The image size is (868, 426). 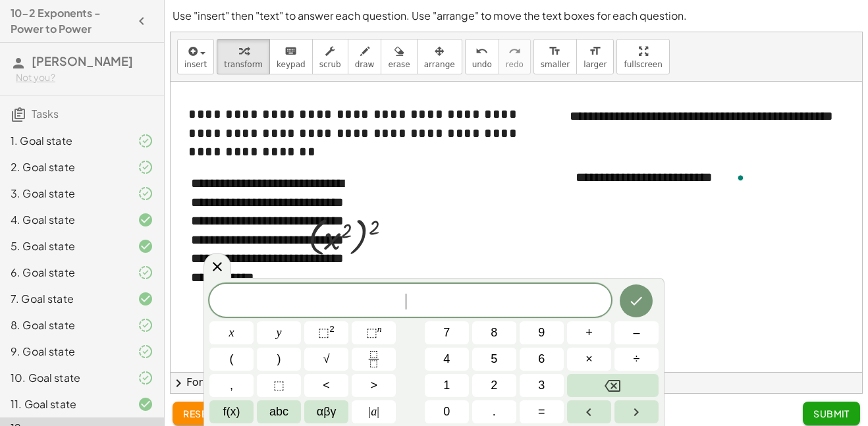 I want to click on div: 6. Goal state, so click(x=63, y=272).